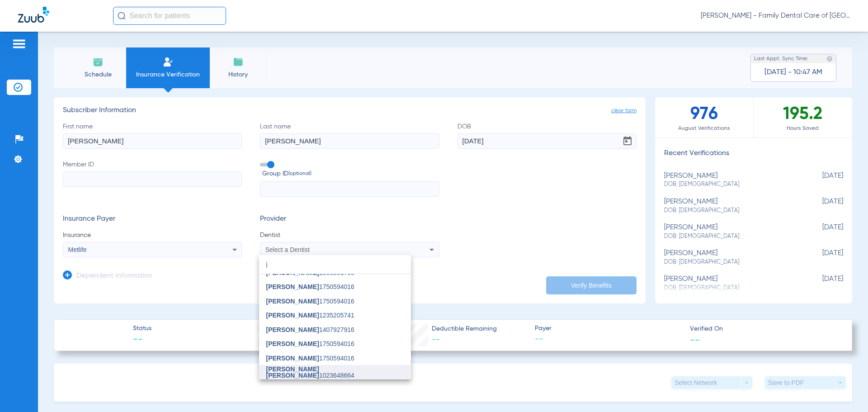 Image resolution: width=868 pixels, height=412 pixels. Describe the element at coordinates (310, 315) in the screenshot. I see `span: 1235205741` at that location.